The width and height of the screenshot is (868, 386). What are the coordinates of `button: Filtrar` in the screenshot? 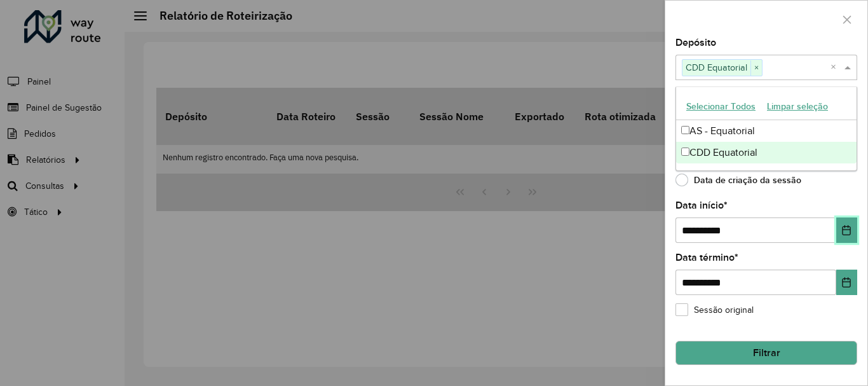 It's located at (766, 353).